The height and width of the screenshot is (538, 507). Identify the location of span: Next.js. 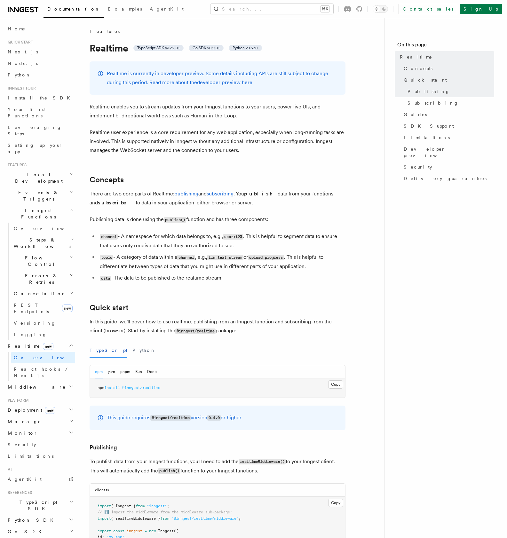
(23, 52).